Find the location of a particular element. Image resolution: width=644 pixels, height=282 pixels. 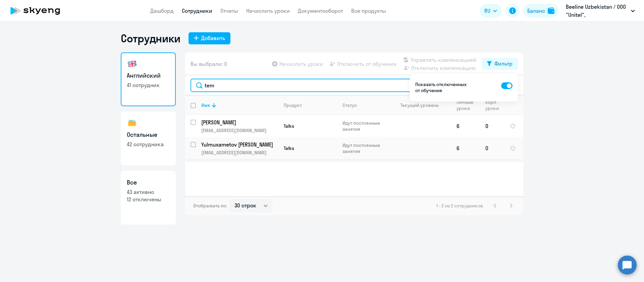

a: Остальные42 сотрудника is located at coordinates (148, 138).